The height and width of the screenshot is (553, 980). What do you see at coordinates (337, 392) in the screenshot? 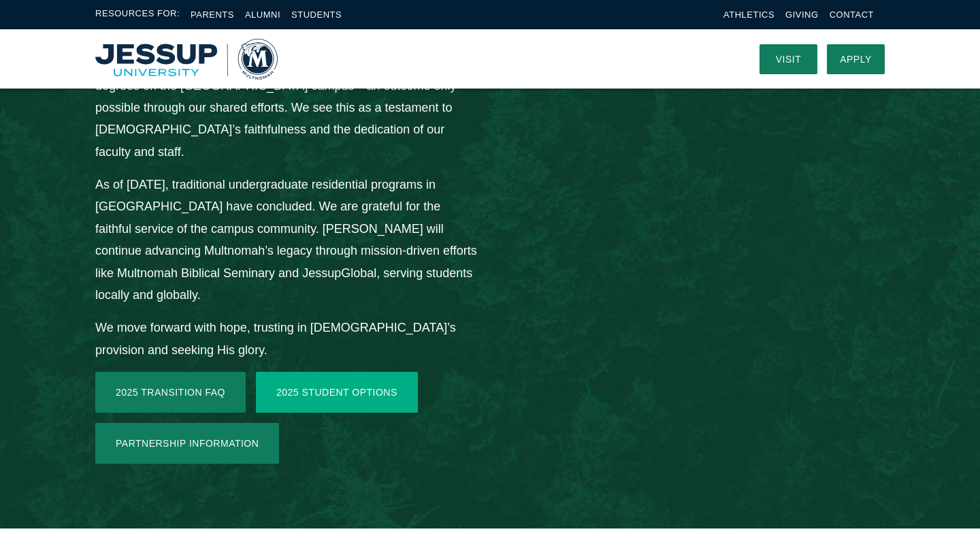
I see `a: 2025 Student Options` at bounding box center [337, 392].